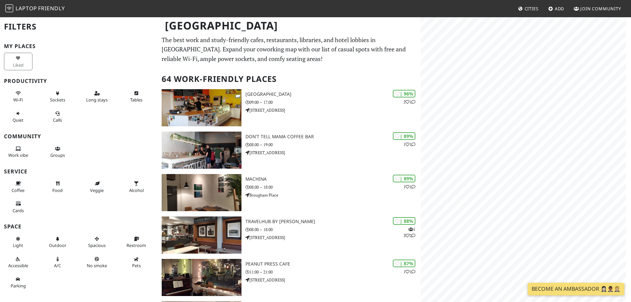 This screenshot has width=631, height=302. What do you see at coordinates (57, 190) in the screenshot?
I see `span: Food` at bounding box center [57, 190].